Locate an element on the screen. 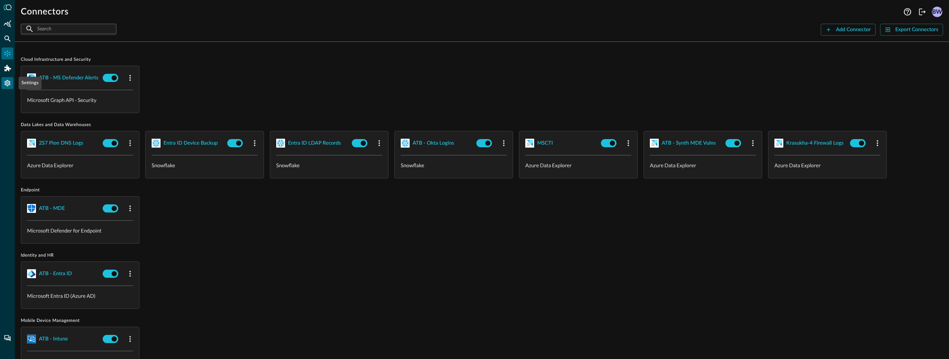 The height and width of the screenshot is (359, 949). span: Mobile Device Management is located at coordinates (482, 321).